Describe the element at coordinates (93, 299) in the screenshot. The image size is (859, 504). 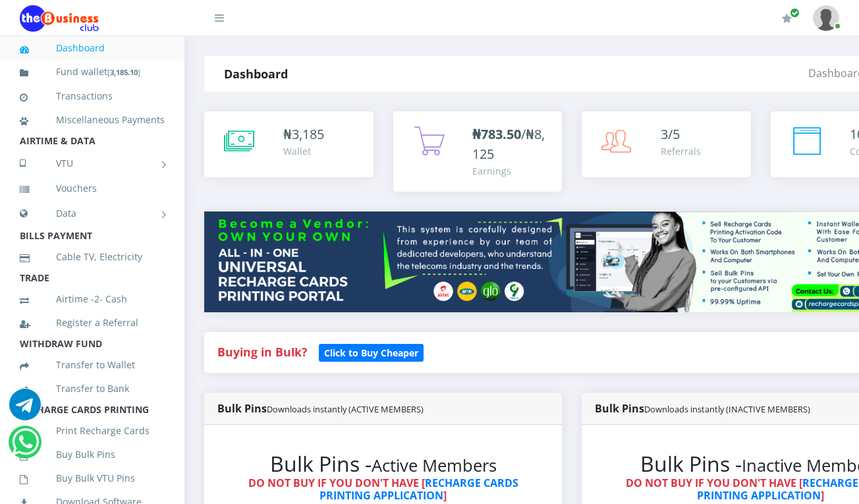
I see `a: Airtime -2- Cash` at that location.